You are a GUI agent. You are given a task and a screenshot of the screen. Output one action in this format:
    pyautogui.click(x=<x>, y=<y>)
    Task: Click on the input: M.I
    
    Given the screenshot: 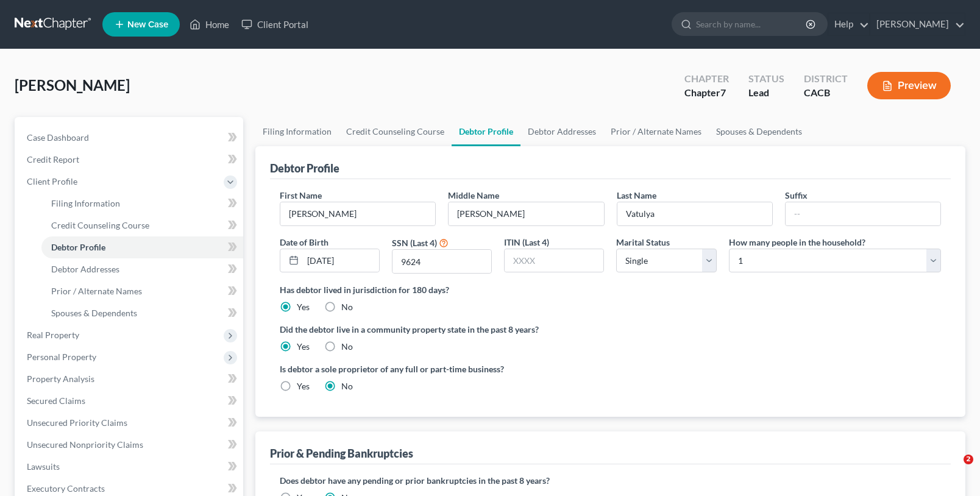 What is the action you would take?
    pyautogui.click(x=526, y=214)
    